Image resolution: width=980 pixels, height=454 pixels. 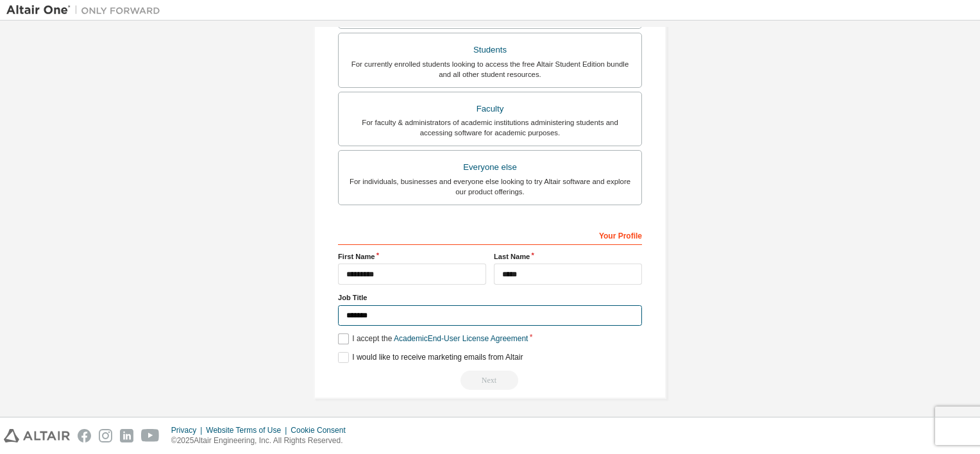 I want to click on div: Everyone else, so click(x=490, y=167).